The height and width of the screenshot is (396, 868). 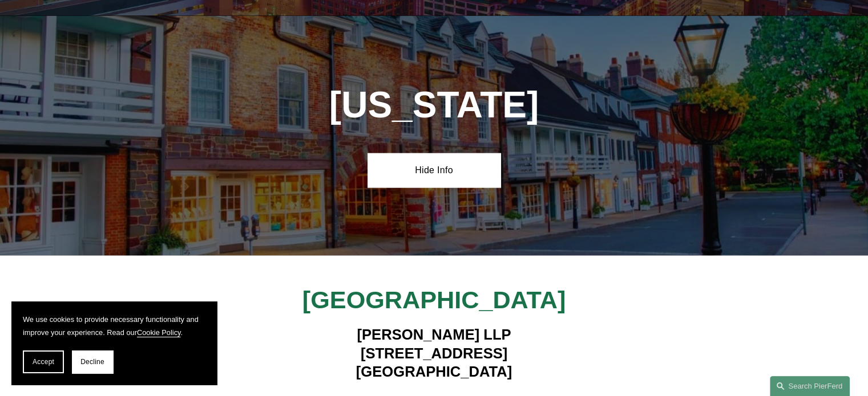 I want to click on a: Search this site, so click(x=810, y=386).